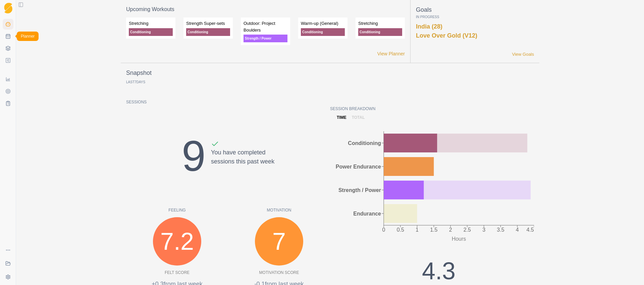 This screenshot has width=644, height=285. I want to click on div: Planner, so click(28, 36).